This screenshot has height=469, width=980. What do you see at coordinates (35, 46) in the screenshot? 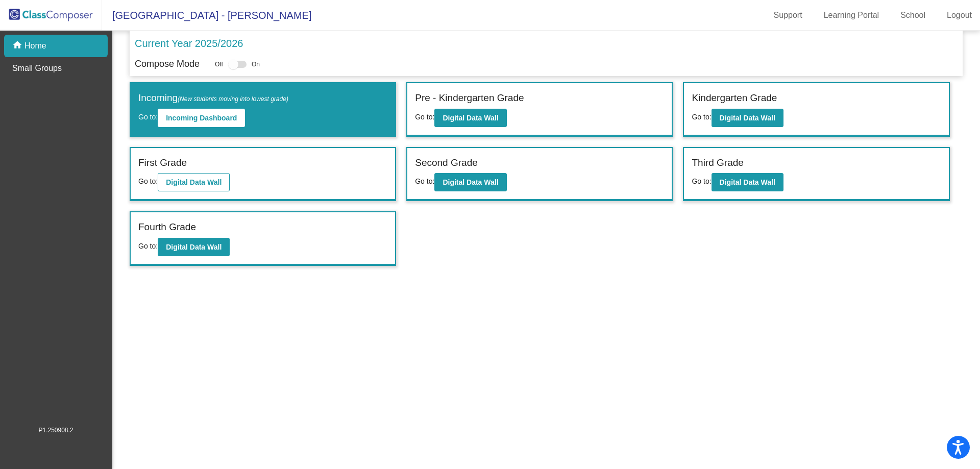
I see `p: Home` at bounding box center [35, 46].